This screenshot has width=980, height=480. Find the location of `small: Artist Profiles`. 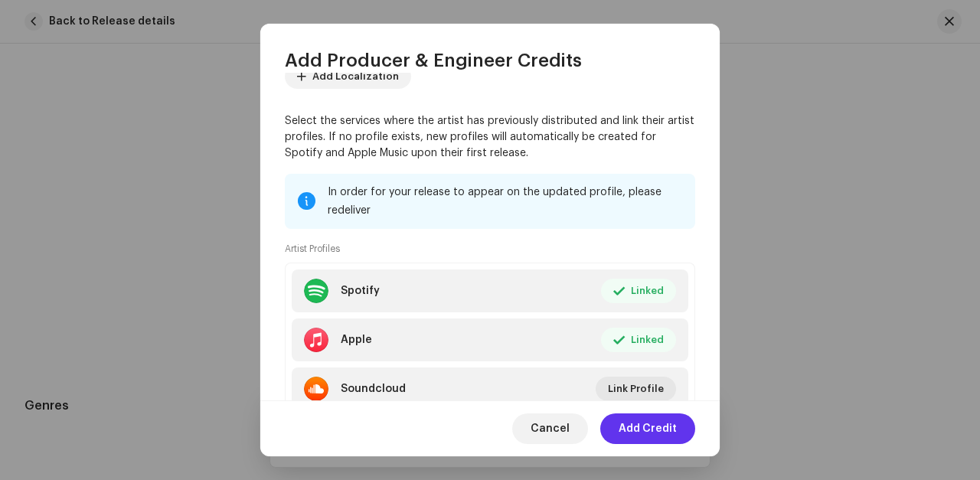

small: Artist Profiles is located at coordinates (312, 249).